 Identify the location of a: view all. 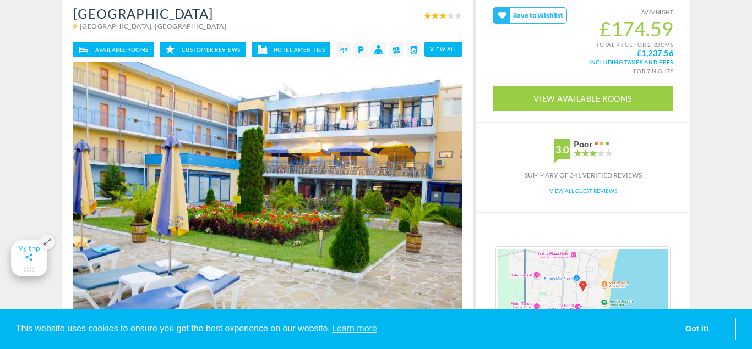
(443, 49).